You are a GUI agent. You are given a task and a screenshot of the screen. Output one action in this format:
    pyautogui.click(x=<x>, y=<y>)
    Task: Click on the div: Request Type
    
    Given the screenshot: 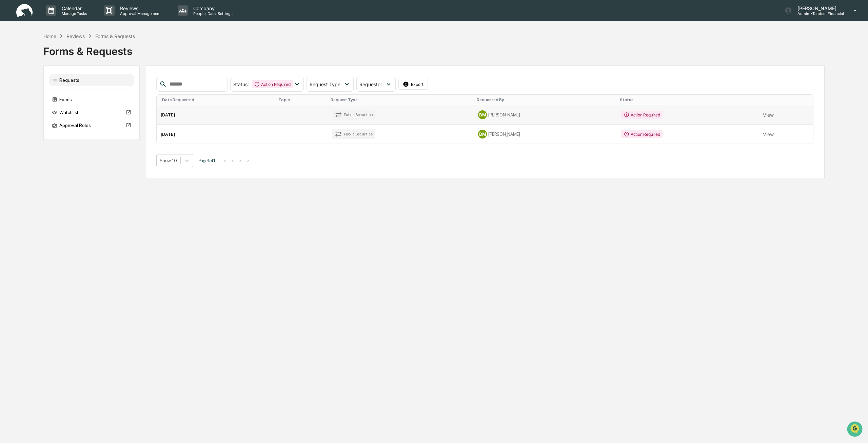 What is the action you would take?
    pyautogui.click(x=401, y=100)
    